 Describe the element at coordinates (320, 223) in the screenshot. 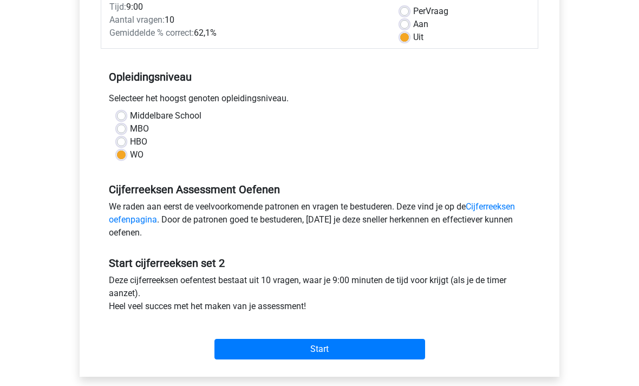

I see `div: We raden aan eerst de veelvoorkomende patronen en vragen te bestuderen. Deze vind je op de . Door...` at that location.